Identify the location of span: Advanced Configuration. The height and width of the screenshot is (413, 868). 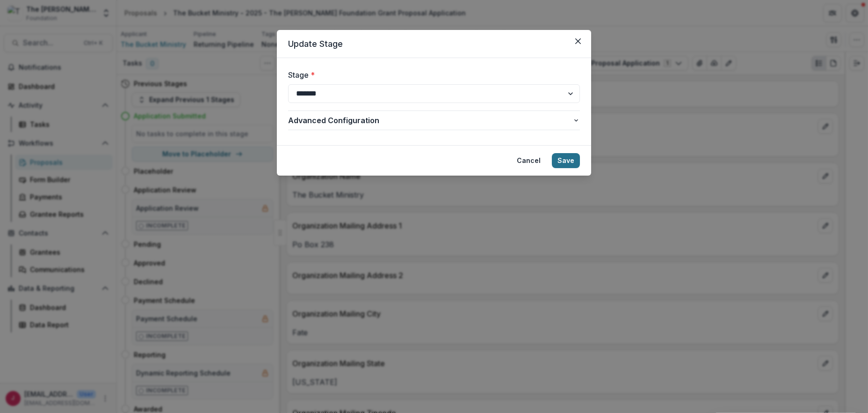
(430, 120).